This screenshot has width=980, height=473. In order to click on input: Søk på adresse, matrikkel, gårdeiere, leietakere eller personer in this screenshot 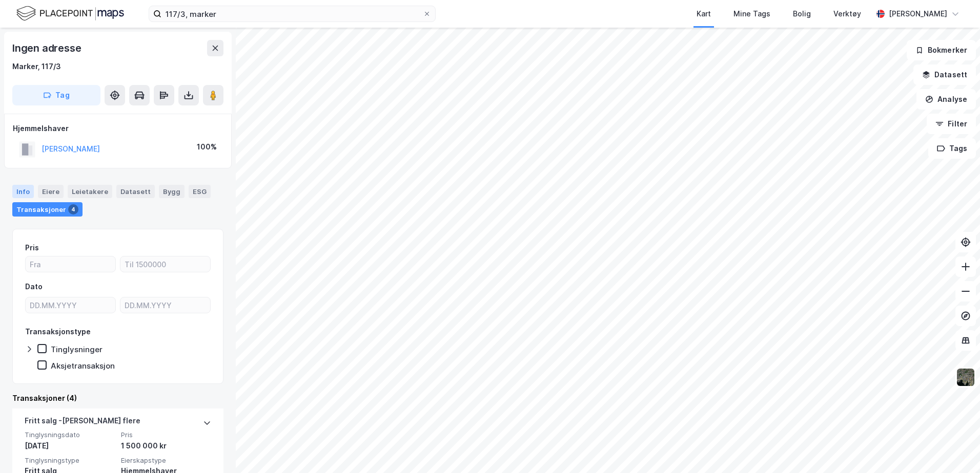, I will do `click(292, 14)`.